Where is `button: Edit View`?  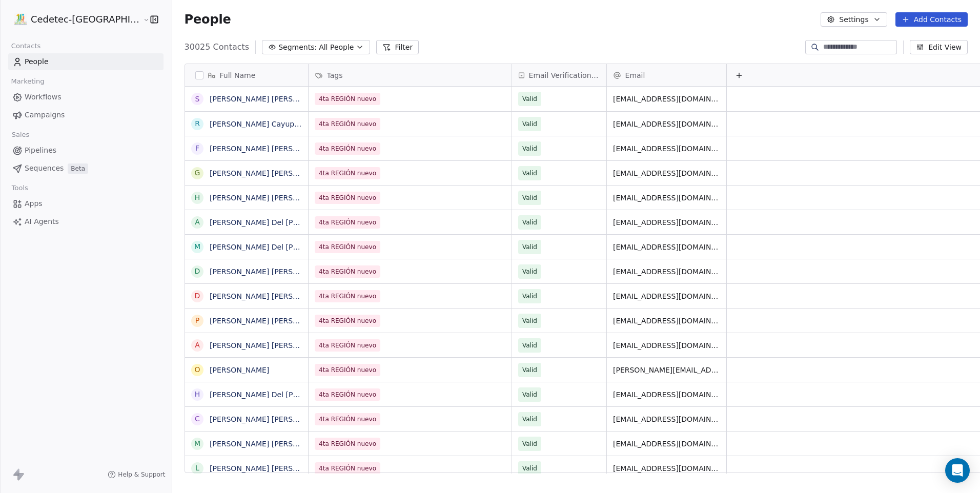
button: Edit View is located at coordinates (938, 47).